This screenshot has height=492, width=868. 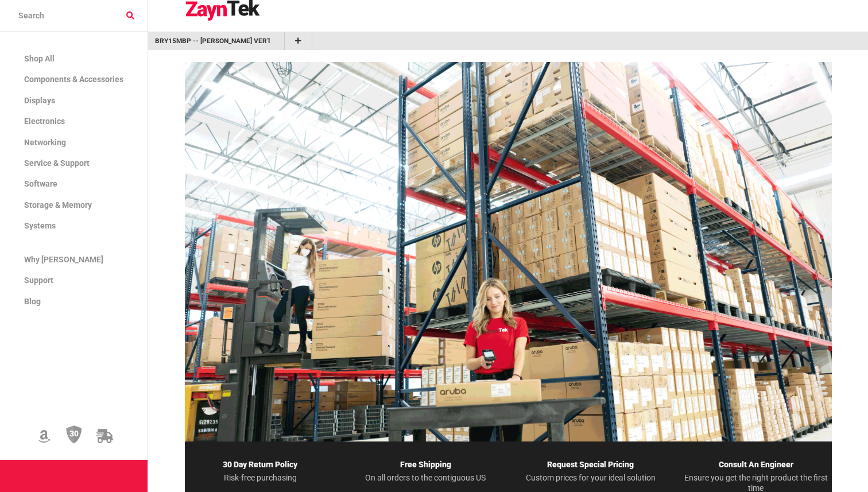 What do you see at coordinates (39, 59) in the screenshot?
I see `span: Shop All` at bounding box center [39, 59].